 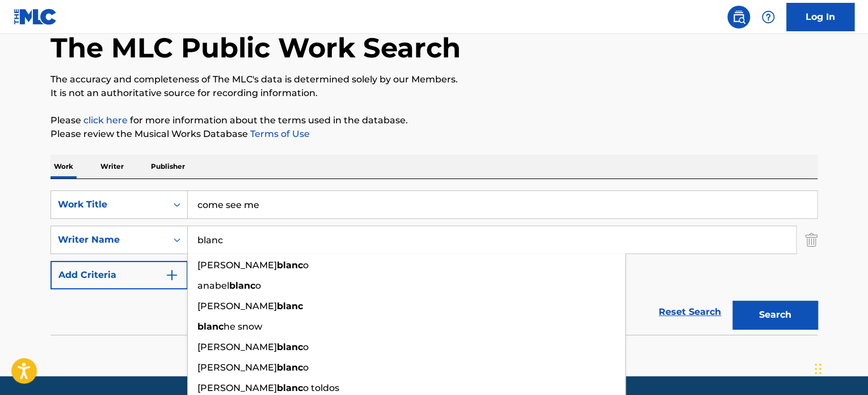 What do you see at coordinates (690, 312) in the screenshot?
I see `a: Reset Search` at bounding box center [690, 312].